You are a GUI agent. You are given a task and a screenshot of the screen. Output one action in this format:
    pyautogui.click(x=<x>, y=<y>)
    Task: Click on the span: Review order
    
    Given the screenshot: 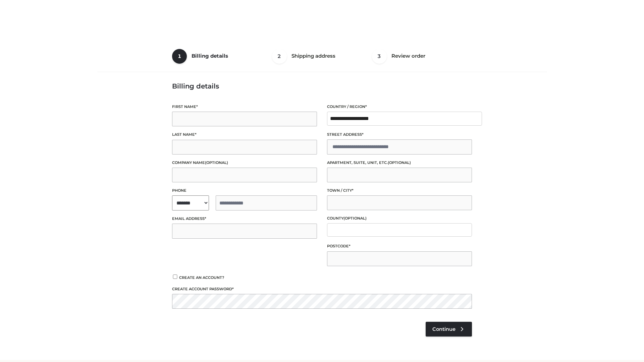 What is the action you would take?
    pyautogui.click(x=408, y=56)
    